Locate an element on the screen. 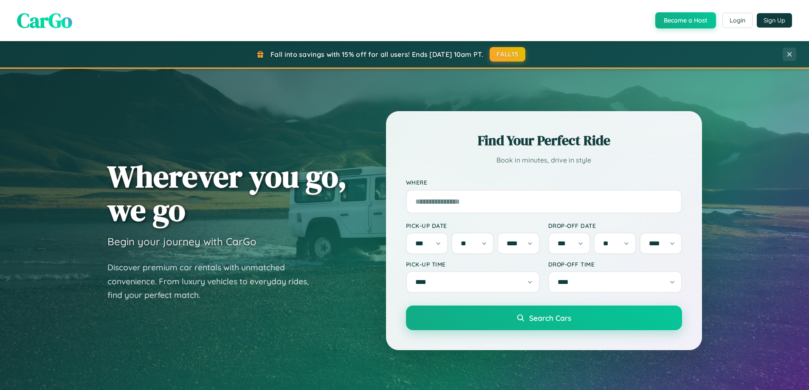 This screenshot has width=809, height=390. button: Become a Host is located at coordinates (686, 20).